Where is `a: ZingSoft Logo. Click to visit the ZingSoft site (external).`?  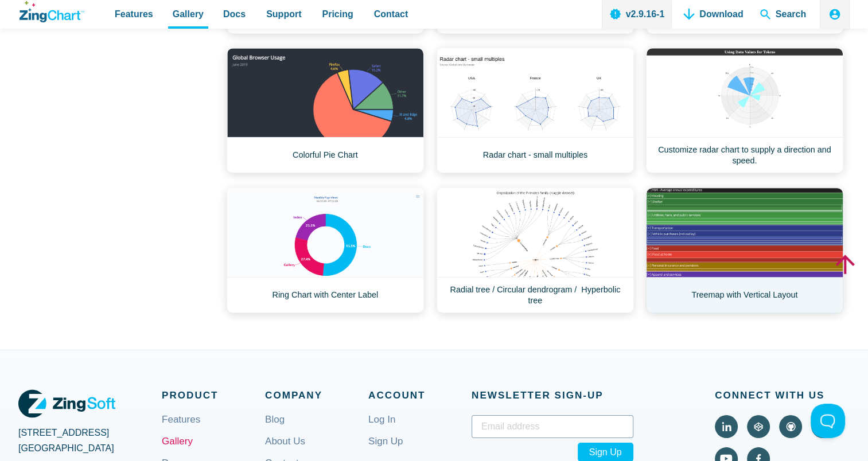 a: ZingSoft Logo. Click to visit the ZingSoft site (external). is located at coordinates (66, 404).